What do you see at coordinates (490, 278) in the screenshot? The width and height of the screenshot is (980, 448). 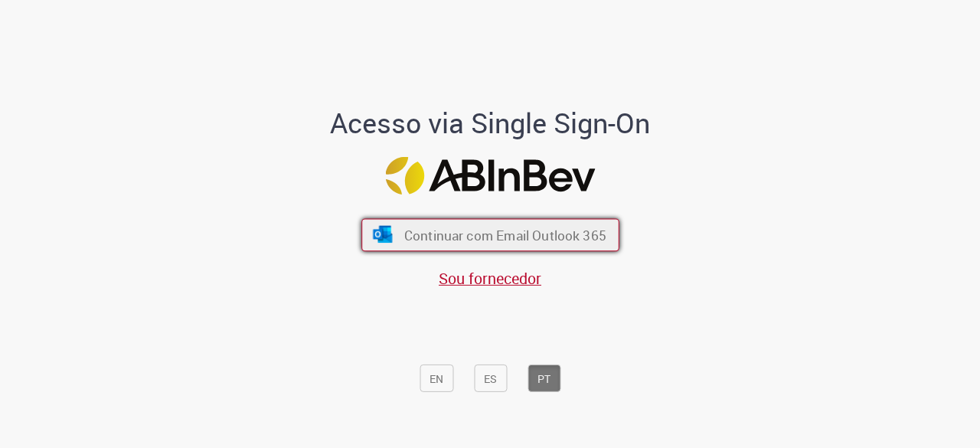 I see `font: Sou fornecedor` at bounding box center [490, 278].